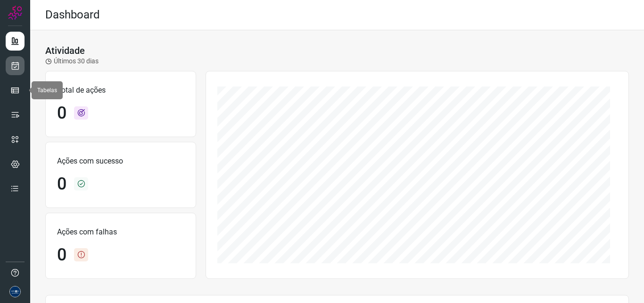  Describe the element at coordinates (15, 12) in the screenshot. I see `img: Logo` at that location.